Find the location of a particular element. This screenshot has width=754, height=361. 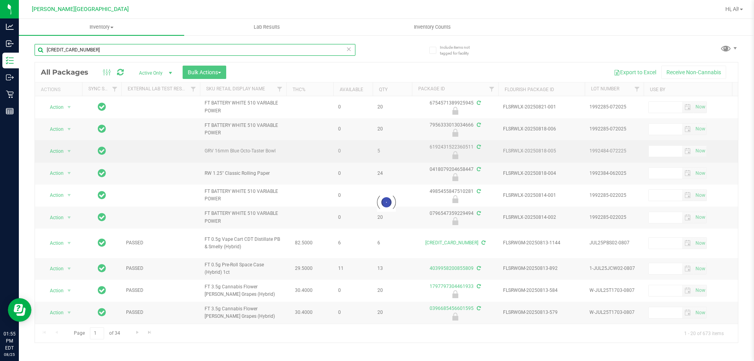

input: Search Package ID, Item Name, SKU, Lot or Part Number... is located at coordinates (195, 50).